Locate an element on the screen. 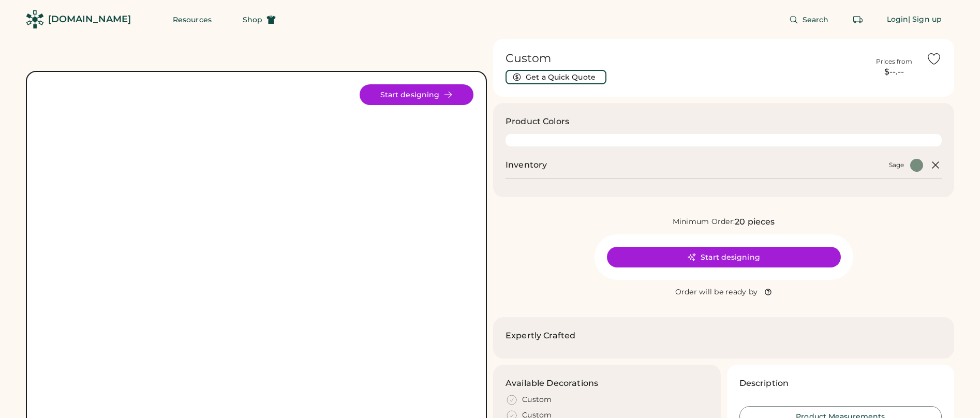 The image size is (980, 418). h2: Expertly Crafted is located at coordinates (540, 336).